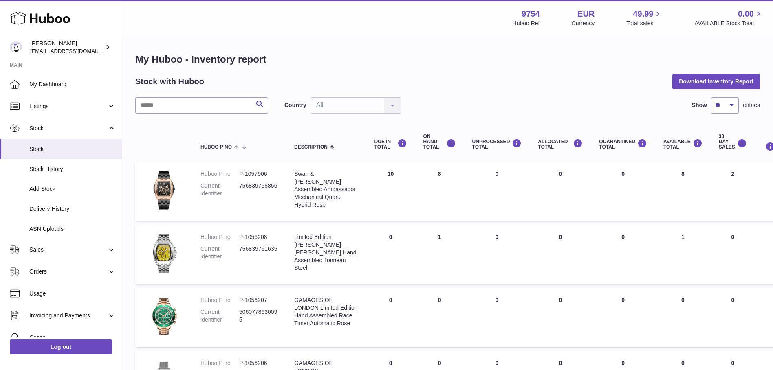  Describe the element at coordinates (311, 147) in the screenshot. I see `span: Description` at that location.